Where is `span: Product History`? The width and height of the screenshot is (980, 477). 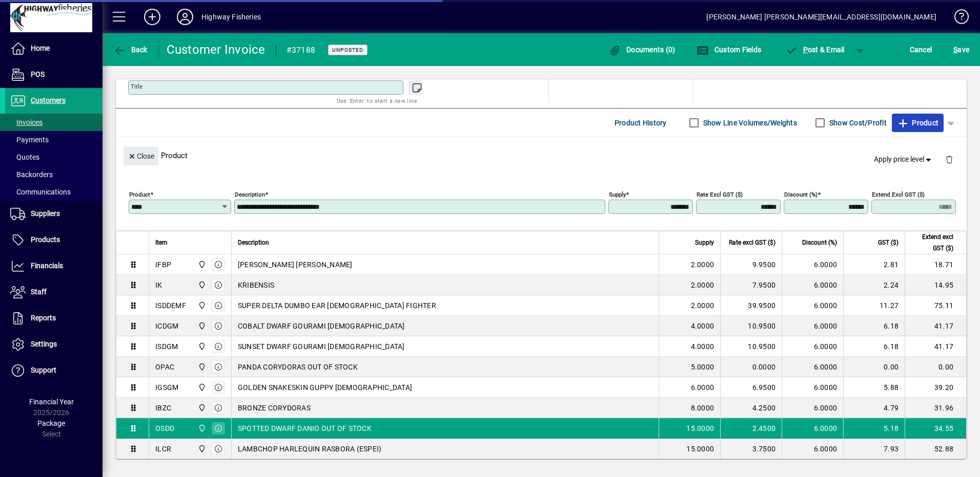 span: Product History is located at coordinates (641, 123).